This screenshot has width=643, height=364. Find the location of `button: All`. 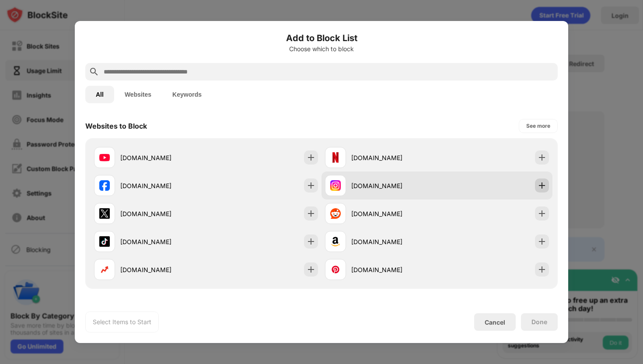

button: All is located at coordinates (100, 94).